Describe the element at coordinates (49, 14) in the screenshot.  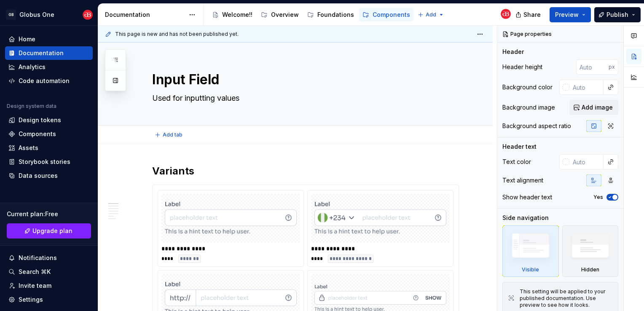
I see `button: GBGlobus OneGlobus Bank UX Team` at that location.